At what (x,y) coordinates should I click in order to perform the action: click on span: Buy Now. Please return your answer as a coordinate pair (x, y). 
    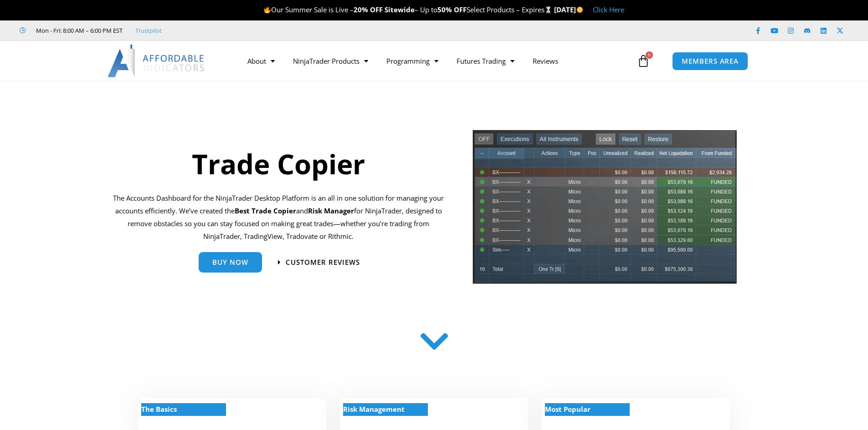
    Looking at the image, I should click on (230, 262).